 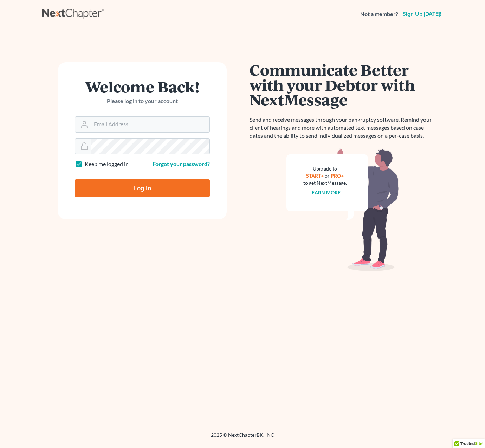 What do you see at coordinates (343, 128) in the screenshot?
I see `p: Send and receive messages through your bankruptcy software. Remind your client of hearings and mo...` at bounding box center [343, 128].